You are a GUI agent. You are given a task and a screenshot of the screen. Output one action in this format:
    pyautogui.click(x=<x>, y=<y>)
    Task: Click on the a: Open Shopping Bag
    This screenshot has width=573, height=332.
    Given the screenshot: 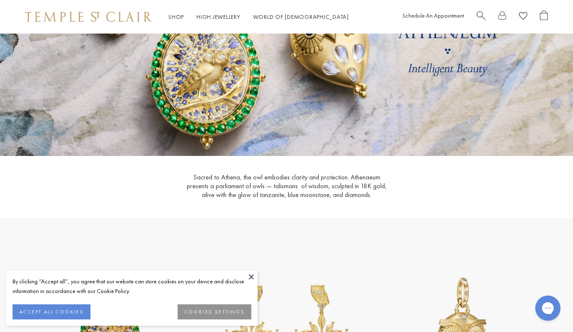 What is the action you would take?
    pyautogui.click(x=544, y=17)
    